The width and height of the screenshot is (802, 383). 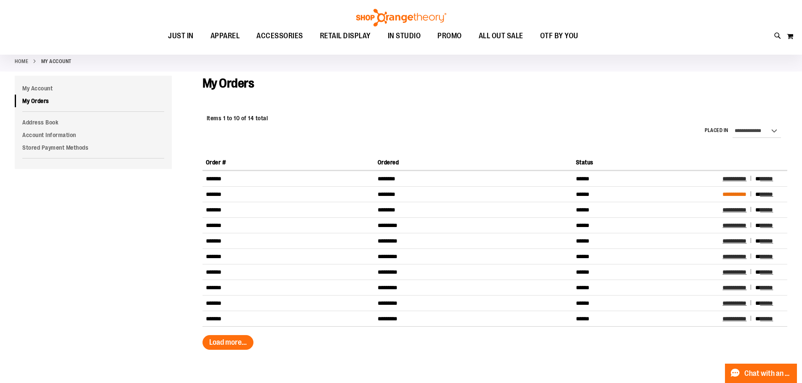 What do you see at coordinates (56, 61) in the screenshot?
I see `strong: My Account` at bounding box center [56, 61].